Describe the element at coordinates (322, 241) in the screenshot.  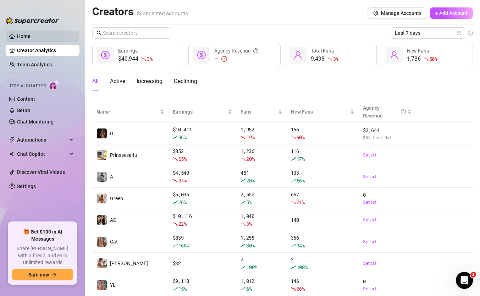
I see `div: 366` at that location.